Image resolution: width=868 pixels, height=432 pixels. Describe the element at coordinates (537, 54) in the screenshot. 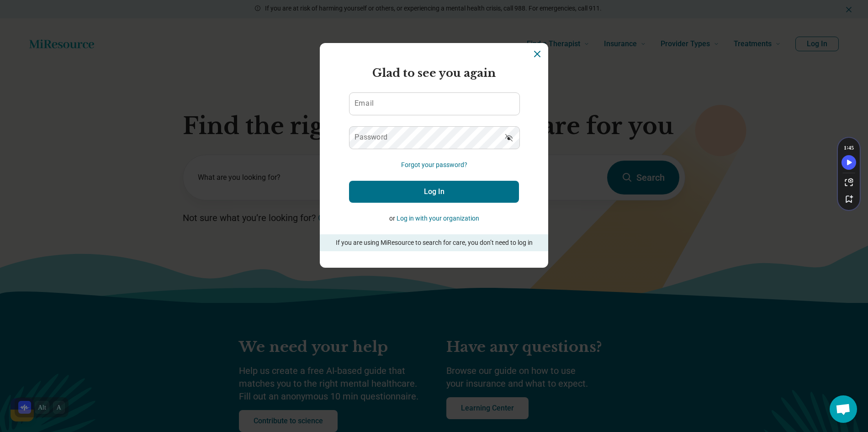

I see `button: Dismiss` at that location.